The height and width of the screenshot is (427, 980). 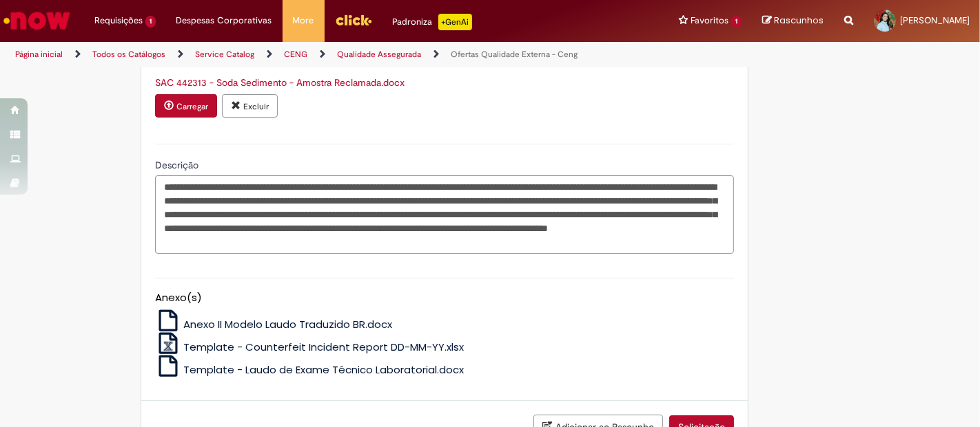 What do you see at coordinates (444, 214) in the screenshot?
I see `textarea: Descrição` at bounding box center [444, 214].